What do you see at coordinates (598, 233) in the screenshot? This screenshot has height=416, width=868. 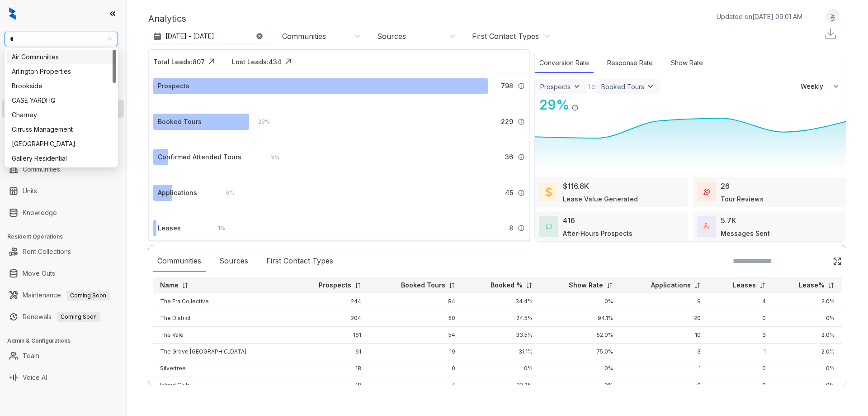 I see `div: After-Hours Prospects` at bounding box center [598, 233].